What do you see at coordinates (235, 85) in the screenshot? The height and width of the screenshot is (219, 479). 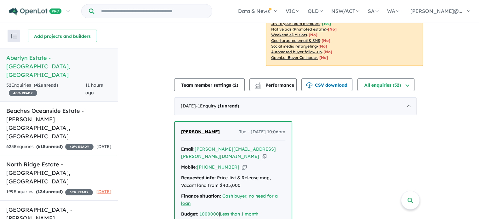 I see `span: 2` at bounding box center [235, 85].